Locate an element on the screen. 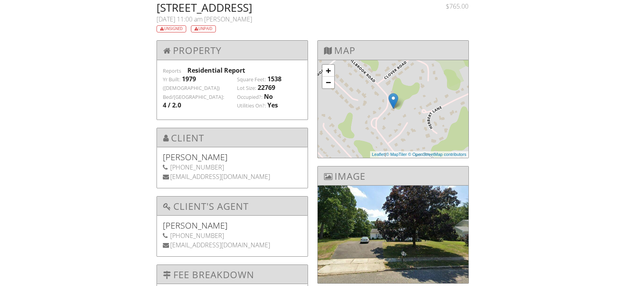 The width and height of the screenshot is (625, 286). a: © OpenStreetMap contributors is located at coordinates (437, 154).